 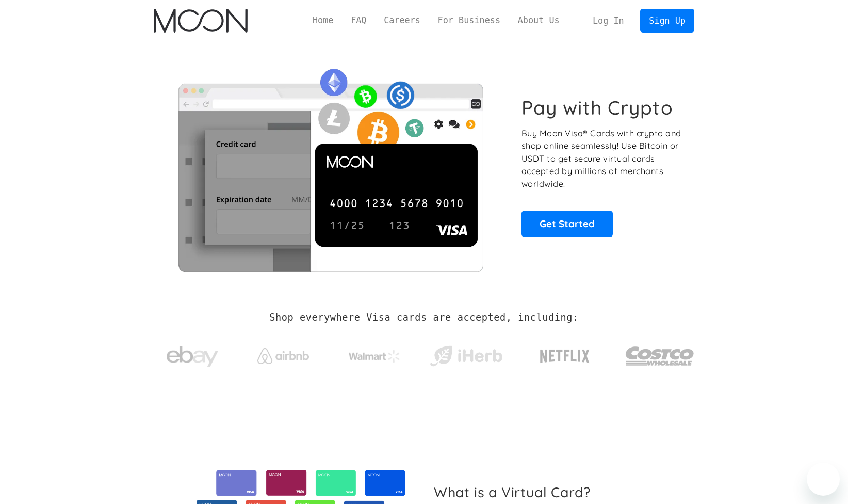 What do you see at coordinates (660, 353) in the screenshot?
I see `a: Costco` at bounding box center [660, 353].